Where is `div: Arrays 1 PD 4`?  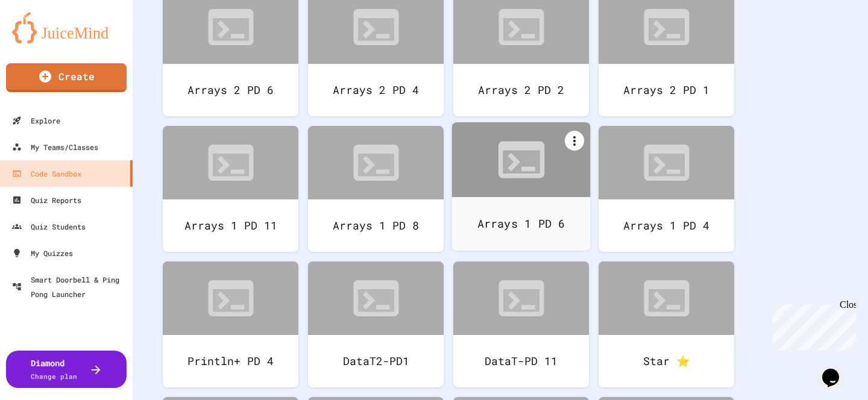 div: Arrays 1 PD 4 is located at coordinates (667, 226).